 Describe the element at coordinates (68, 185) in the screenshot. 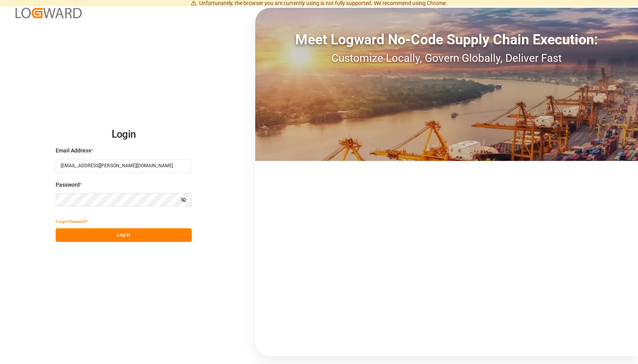

I see `span: Password` at that location.